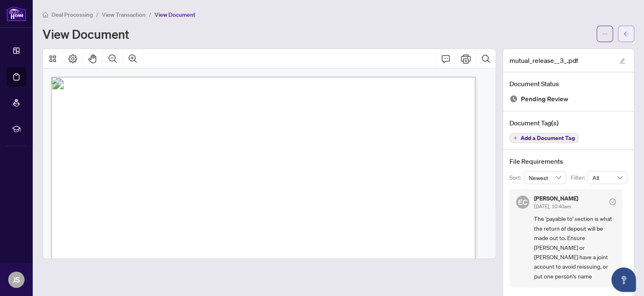 The height and width of the screenshot is (296, 644). Describe the element at coordinates (568, 123) in the screenshot. I see `h4: Document Tag(s)` at that location.